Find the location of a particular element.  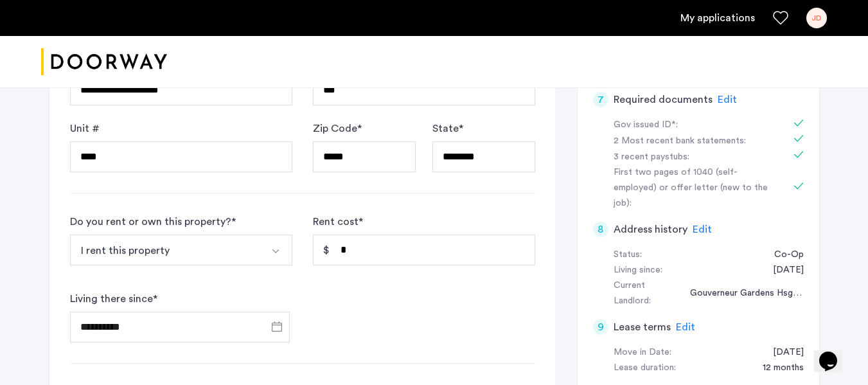

div: Gov issued ID*: is located at coordinates (694, 125).